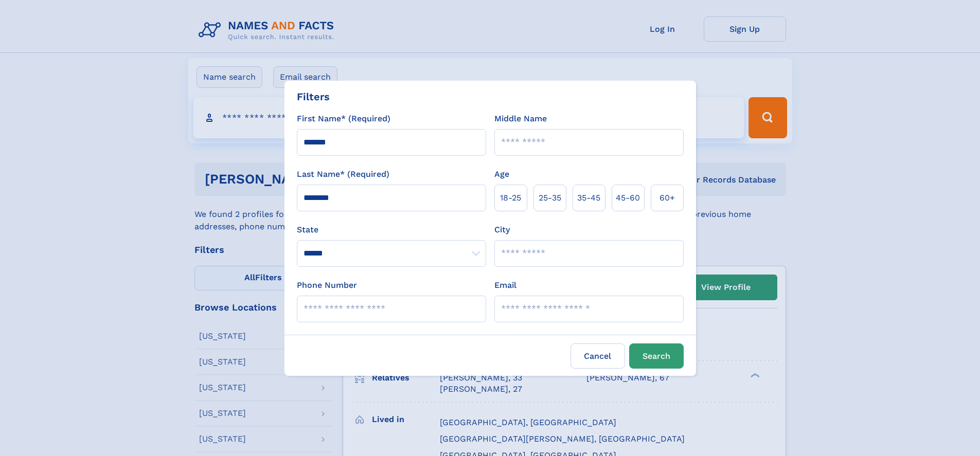 The image size is (980, 456). Describe the element at coordinates (588, 198) in the screenshot. I see `span: 35‑45` at that location.